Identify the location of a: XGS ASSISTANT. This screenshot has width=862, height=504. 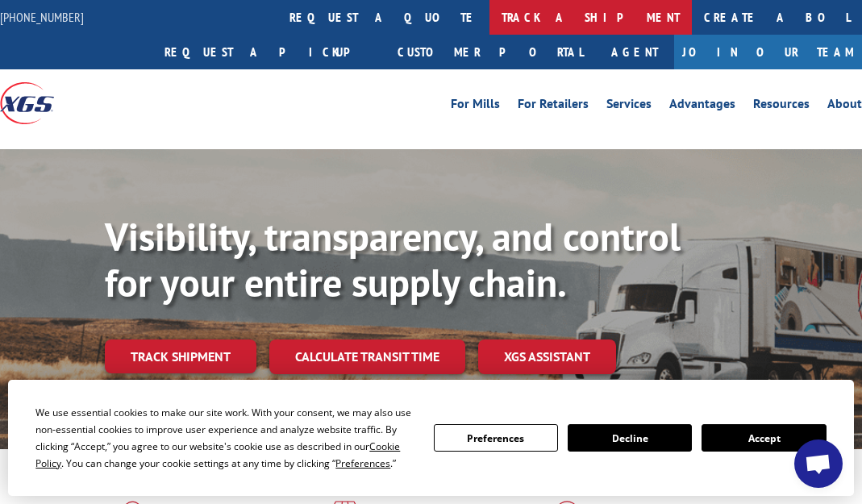
(547, 357).